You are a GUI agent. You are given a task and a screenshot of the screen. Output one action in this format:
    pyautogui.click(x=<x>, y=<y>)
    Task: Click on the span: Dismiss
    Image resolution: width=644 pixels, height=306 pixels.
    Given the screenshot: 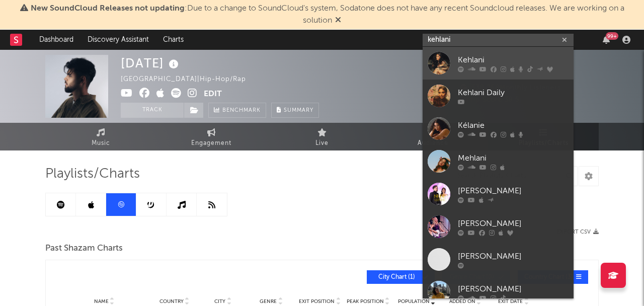 What is the action you would take?
    pyautogui.click(x=338, y=21)
    